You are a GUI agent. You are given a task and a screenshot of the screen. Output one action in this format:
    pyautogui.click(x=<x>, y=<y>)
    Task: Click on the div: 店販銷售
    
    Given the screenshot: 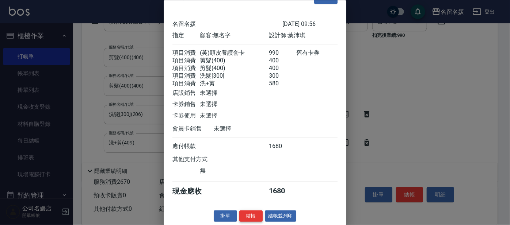 What is the action you would take?
    pyautogui.click(x=186, y=93)
    